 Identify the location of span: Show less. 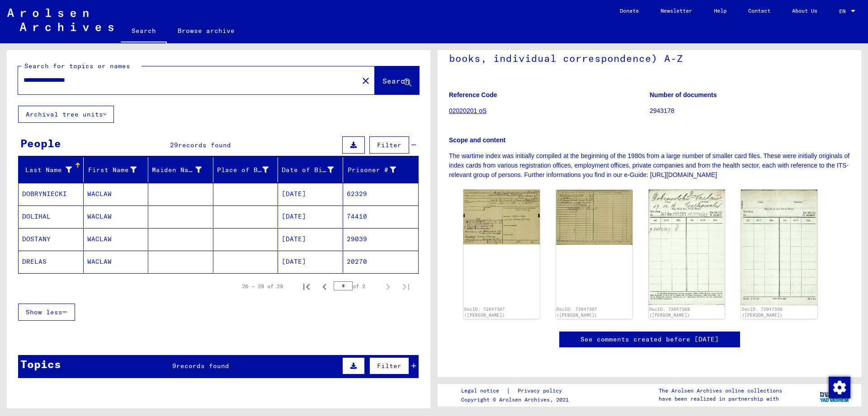
(44, 312).